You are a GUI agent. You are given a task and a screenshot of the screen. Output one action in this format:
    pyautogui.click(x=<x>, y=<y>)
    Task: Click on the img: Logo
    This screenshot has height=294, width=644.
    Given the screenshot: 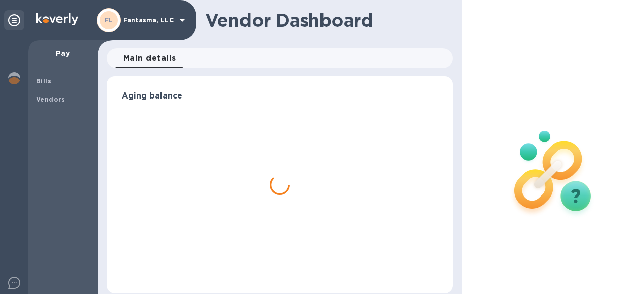 What is the action you would take?
    pyautogui.click(x=57, y=19)
    